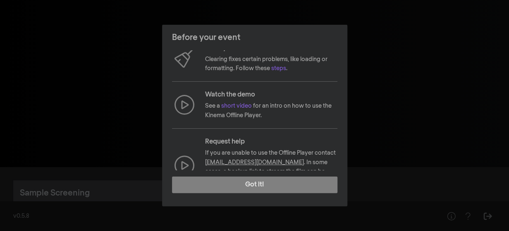 This screenshot has height=231, width=509. Describe the element at coordinates (271, 95) in the screenshot. I see `p: Watch the demo` at that location.